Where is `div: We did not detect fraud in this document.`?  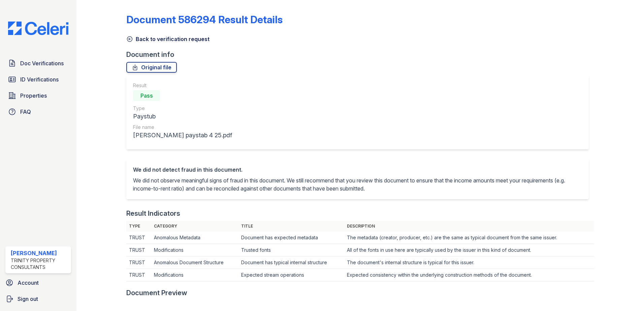
div: We did not detect fraud in this document. is located at coordinates (357, 170).